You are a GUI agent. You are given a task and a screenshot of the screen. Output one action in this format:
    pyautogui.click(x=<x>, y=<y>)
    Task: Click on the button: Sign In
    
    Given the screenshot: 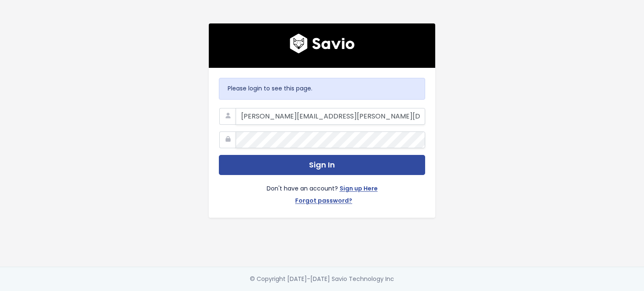 What is the action you would take?
    pyautogui.click(x=322, y=165)
    